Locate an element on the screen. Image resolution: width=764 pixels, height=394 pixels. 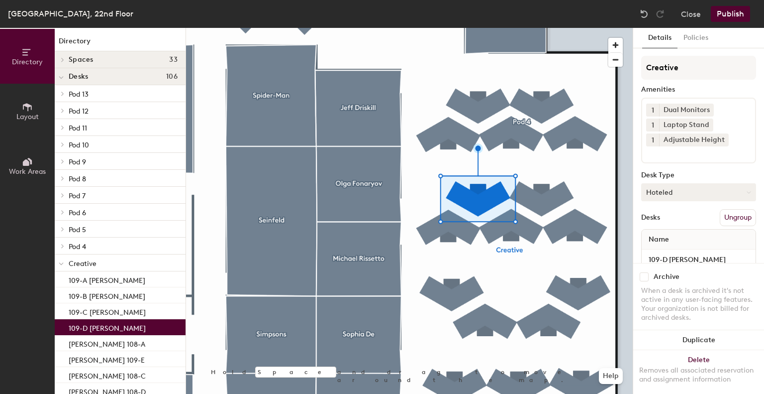
div: Removes all associated reservation and assignment information is located at coordinates (699, 375).